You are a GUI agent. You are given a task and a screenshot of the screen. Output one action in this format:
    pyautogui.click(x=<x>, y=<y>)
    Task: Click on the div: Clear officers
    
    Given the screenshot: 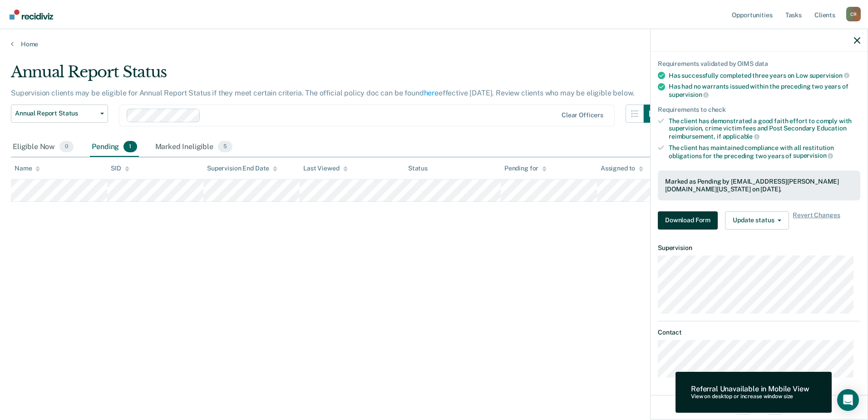 What is the action you would take?
    pyautogui.click(x=582, y=115)
    